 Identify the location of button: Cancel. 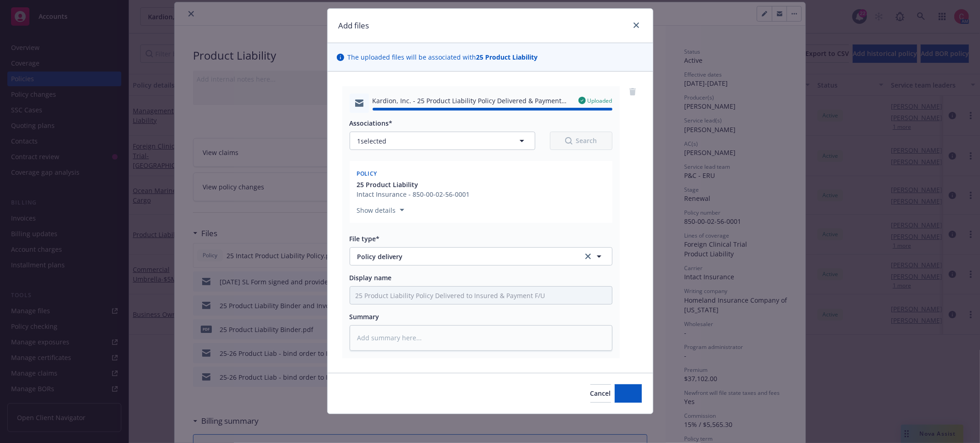
(601, 393).